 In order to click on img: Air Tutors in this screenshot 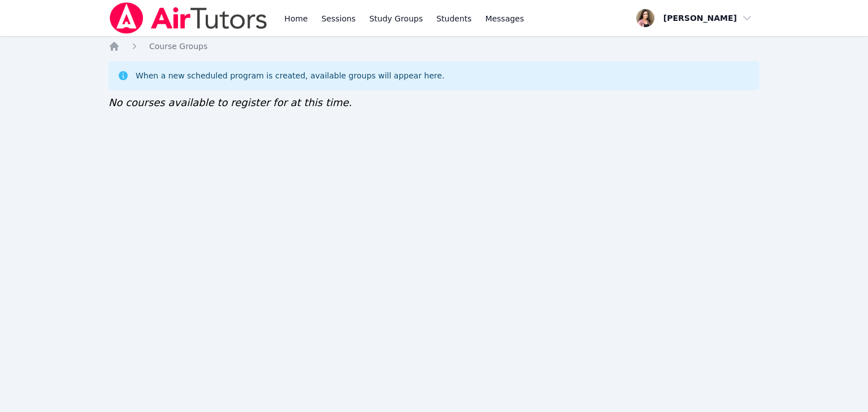, I will do `click(188, 18)`.